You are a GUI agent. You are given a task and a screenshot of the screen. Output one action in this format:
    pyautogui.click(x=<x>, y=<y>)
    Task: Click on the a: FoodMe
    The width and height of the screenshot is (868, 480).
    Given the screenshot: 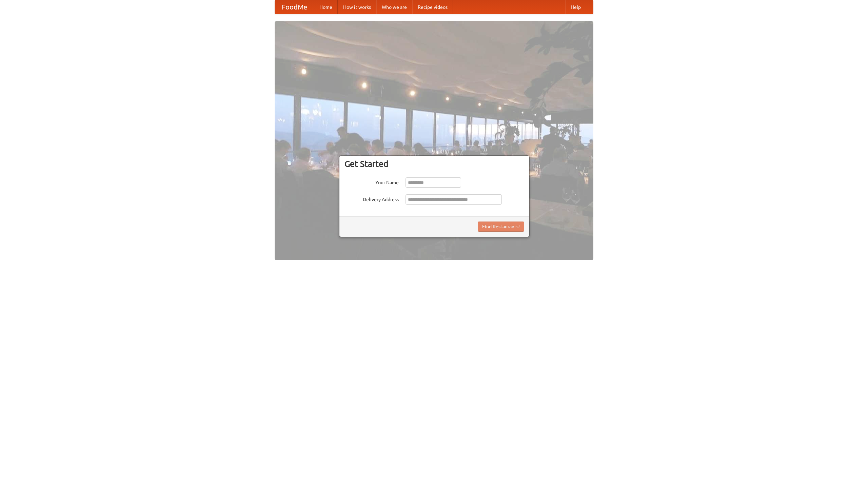 What is the action you would take?
    pyautogui.click(x=294, y=7)
    